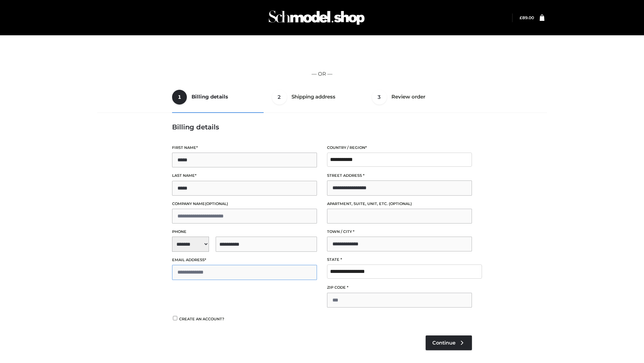 Image resolution: width=644 pixels, height=363 pixels. Describe the element at coordinates (400, 287) in the screenshot. I see `label: ZIP Code` at that location.